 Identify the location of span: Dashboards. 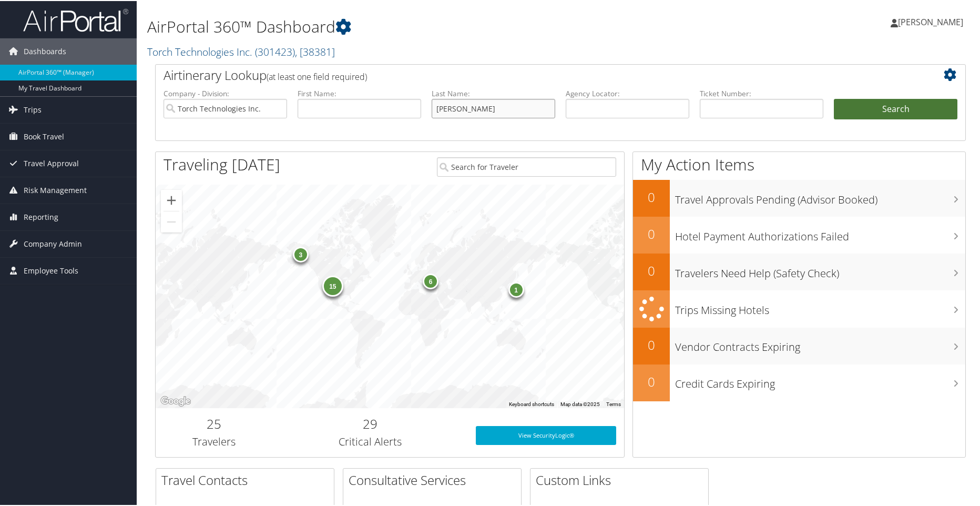
(44, 50).